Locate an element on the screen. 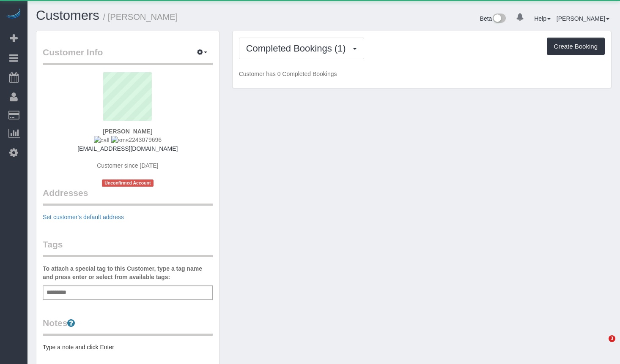  a: Beta is located at coordinates (493, 19).